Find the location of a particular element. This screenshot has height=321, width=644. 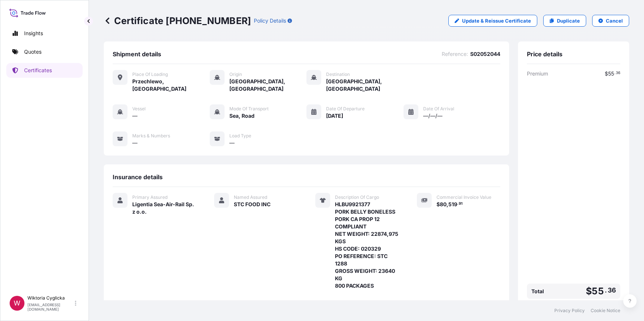

p: Privacy Policy is located at coordinates (570, 310).